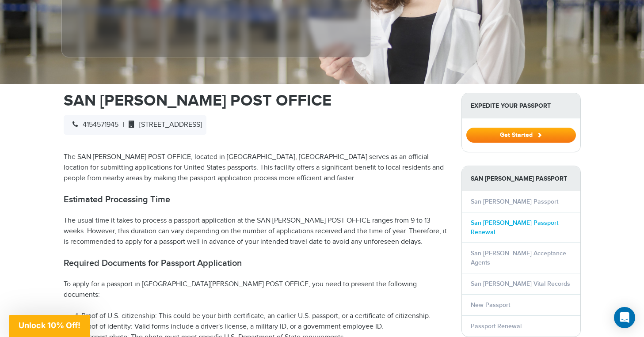 The width and height of the screenshot is (644, 337). Describe the element at coordinates (50, 325) in the screenshot. I see `span: Unlock 10% Off!` at that location.